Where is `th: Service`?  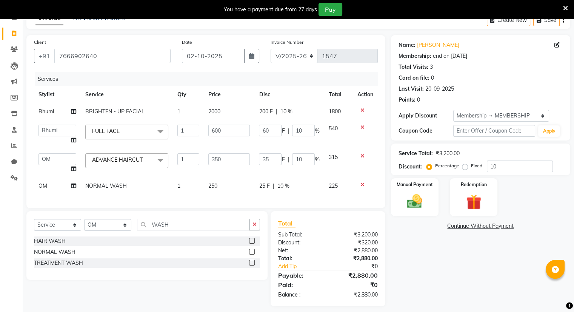 th: Service is located at coordinates (127, 94).